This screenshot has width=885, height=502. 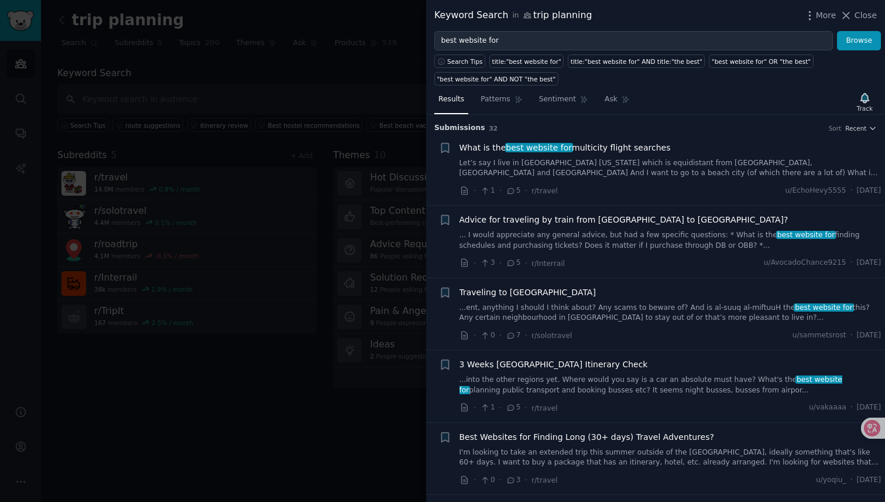 I want to click on a: title:"best website for" AND title:"the best", so click(x=636, y=61).